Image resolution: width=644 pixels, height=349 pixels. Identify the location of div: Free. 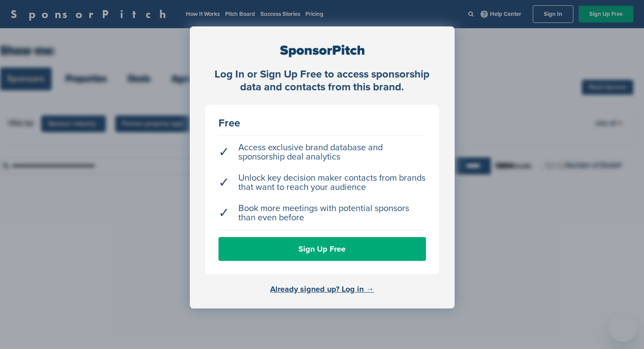
(322, 124).